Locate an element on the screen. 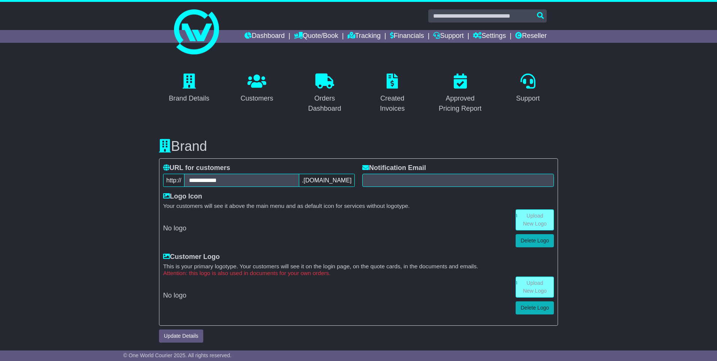  div: Approved Pricing Report is located at coordinates (460, 103).